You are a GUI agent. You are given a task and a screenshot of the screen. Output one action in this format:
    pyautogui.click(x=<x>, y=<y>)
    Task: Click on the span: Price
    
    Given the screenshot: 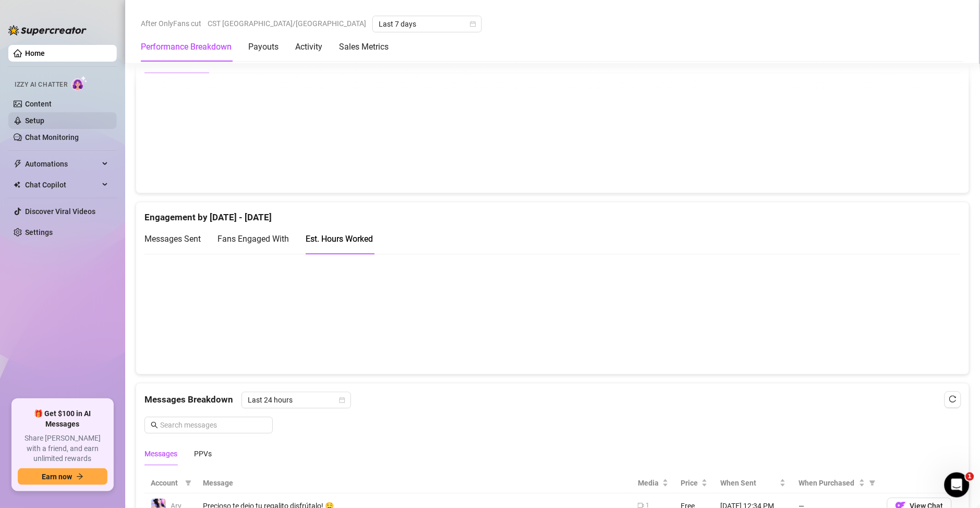 What is the action you would take?
    pyautogui.click(x=690, y=483)
    